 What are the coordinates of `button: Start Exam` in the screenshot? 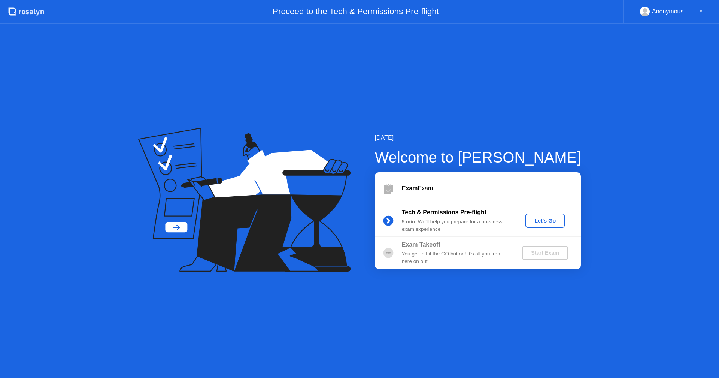 It's located at (545, 253).